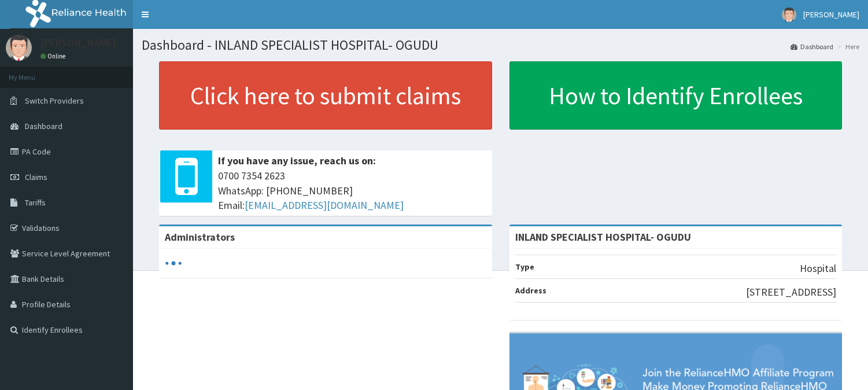 This screenshot has height=390, width=868. Describe the element at coordinates (818, 269) in the screenshot. I see `p: Hospital` at that location.